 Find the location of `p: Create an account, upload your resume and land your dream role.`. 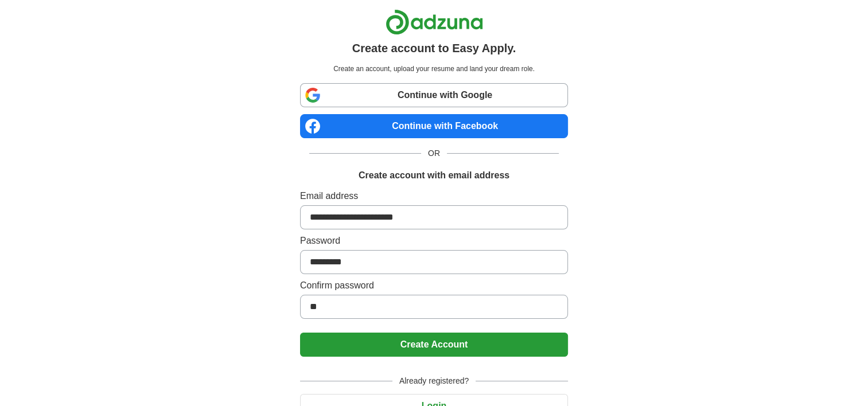

p: Create an account, upload your resume and land your dream role. is located at coordinates (434, 69).